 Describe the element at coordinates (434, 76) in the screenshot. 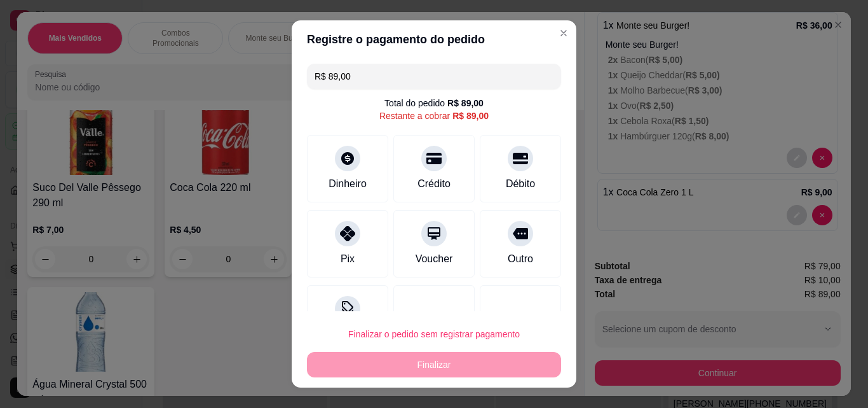

I see `input: Ex.: hambúrguer de cordeiro` at that location.